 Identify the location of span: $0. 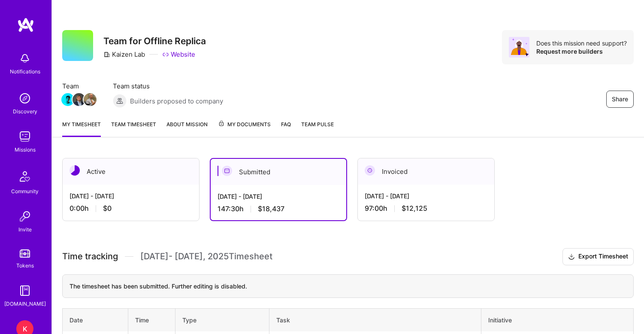
(107, 208).